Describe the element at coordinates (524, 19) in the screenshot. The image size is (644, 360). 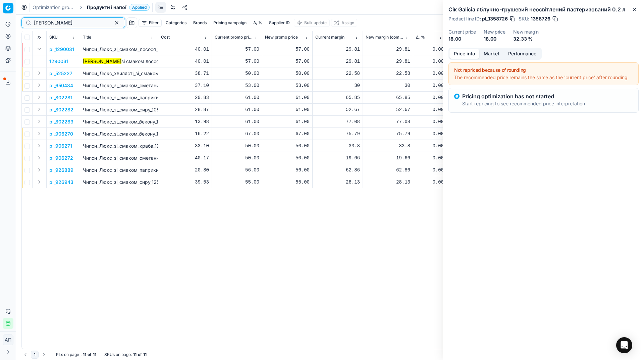
I see `span: SKU :` at that location.